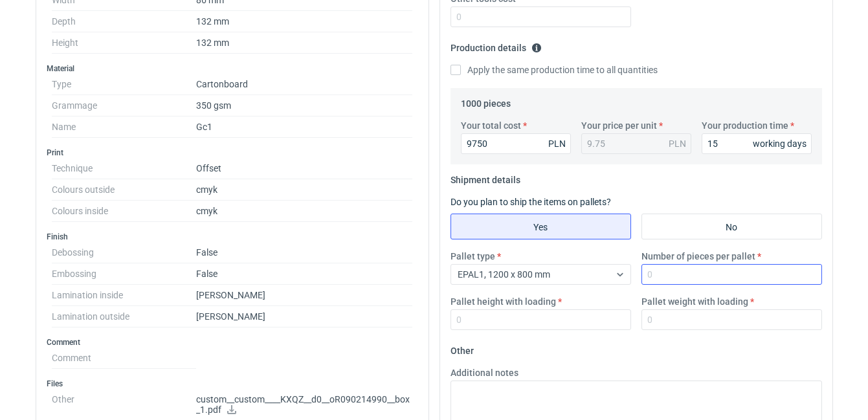  What do you see at coordinates (124, 127) in the screenshot?
I see `dt: Name` at bounding box center [124, 127].